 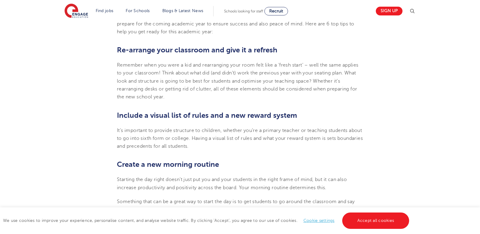 What do you see at coordinates (76, 11) in the screenshot?
I see `img: Engage Education` at bounding box center [76, 11].